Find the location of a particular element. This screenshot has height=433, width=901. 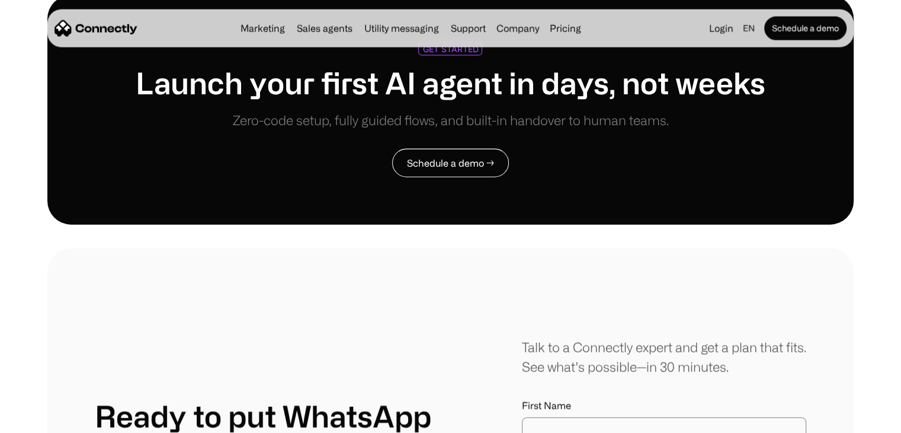

div: Talk to a Connectly expert and get a plan that fits. See what’s possible—in 30 minutes. is located at coordinates (664, 357).